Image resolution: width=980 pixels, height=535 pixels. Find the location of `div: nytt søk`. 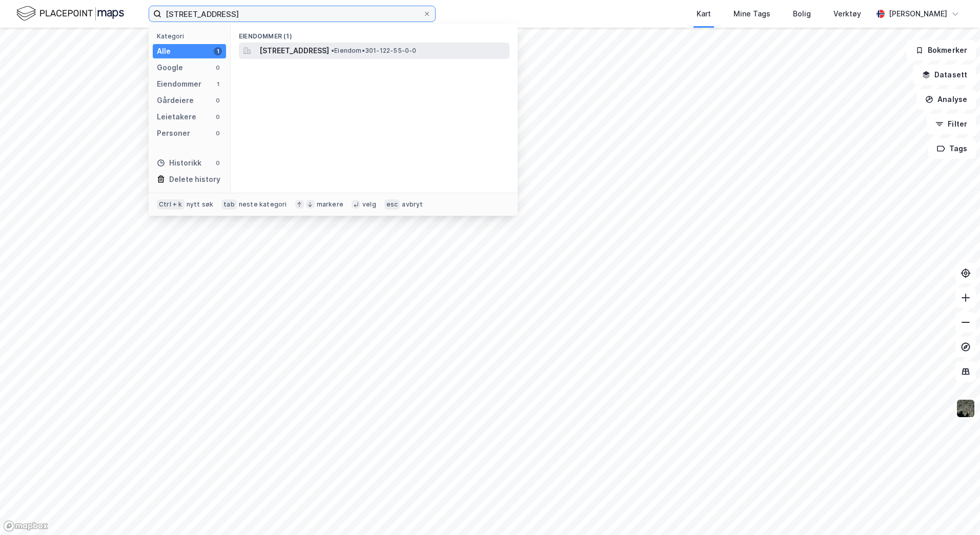

div: nytt søk is located at coordinates (200, 205).